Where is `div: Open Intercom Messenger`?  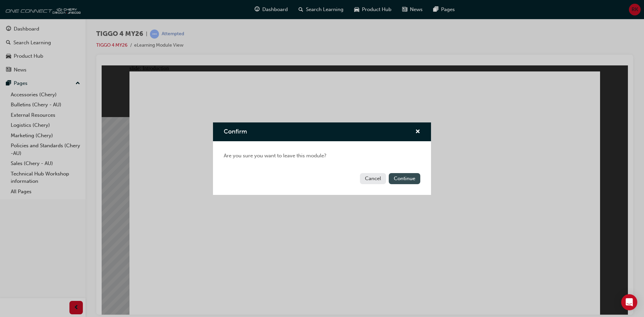 div: Open Intercom Messenger is located at coordinates (629, 303).